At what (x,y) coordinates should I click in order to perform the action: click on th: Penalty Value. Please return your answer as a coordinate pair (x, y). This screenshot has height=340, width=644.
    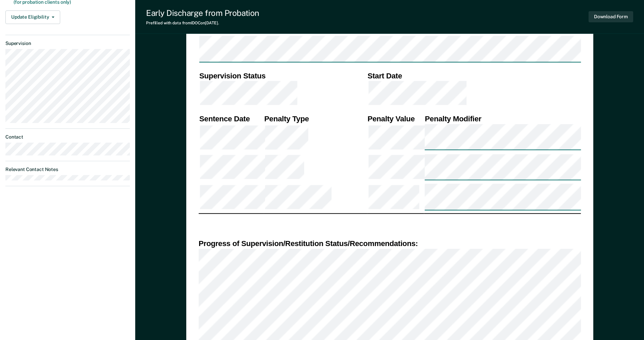
    Looking at the image, I should click on (396, 118).